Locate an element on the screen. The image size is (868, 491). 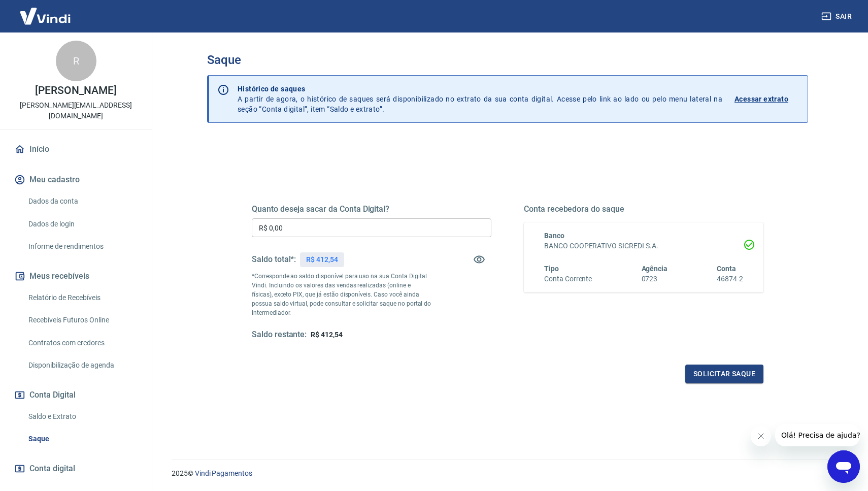
a: Dados da conta is located at coordinates (82, 201).